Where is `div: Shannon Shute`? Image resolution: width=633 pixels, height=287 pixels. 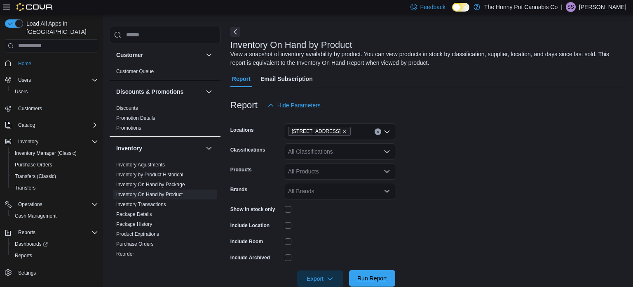
div: Shannon Shute is located at coordinates (571, 7).